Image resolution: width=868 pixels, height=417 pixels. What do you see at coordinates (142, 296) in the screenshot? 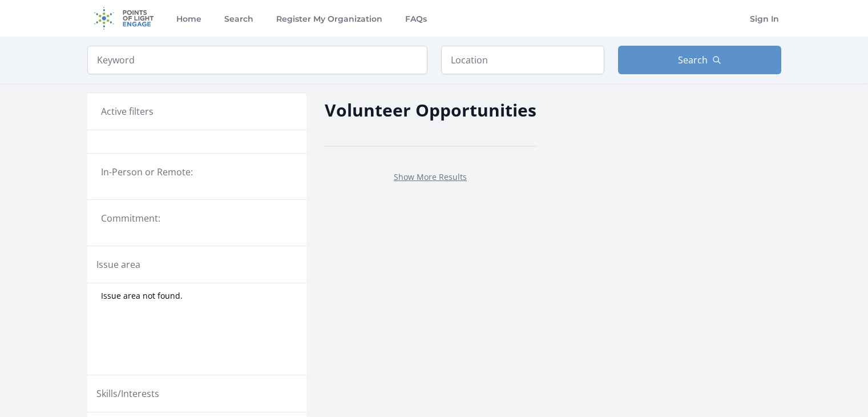
I see `span: Issue area not found.` at bounding box center [142, 296].